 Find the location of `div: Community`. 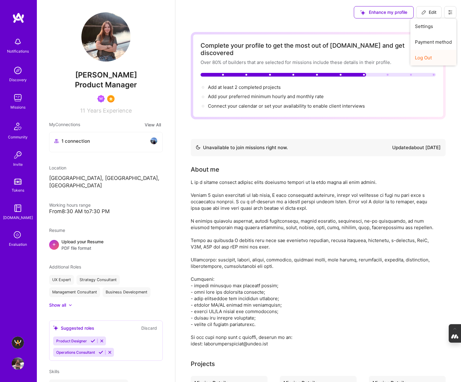

div: Community is located at coordinates (18, 137).